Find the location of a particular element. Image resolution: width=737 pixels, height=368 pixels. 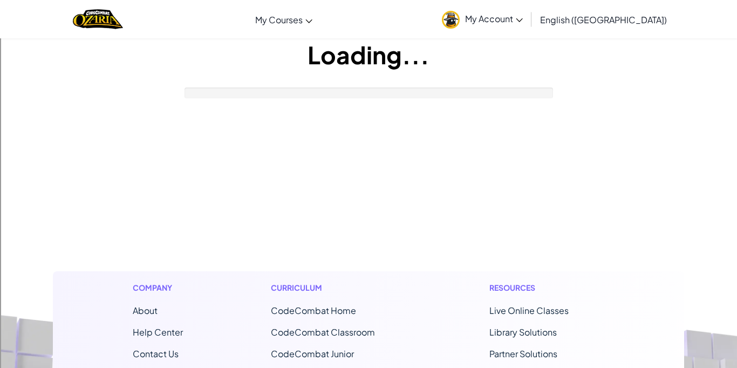

span: My Courses is located at coordinates (279, 19).